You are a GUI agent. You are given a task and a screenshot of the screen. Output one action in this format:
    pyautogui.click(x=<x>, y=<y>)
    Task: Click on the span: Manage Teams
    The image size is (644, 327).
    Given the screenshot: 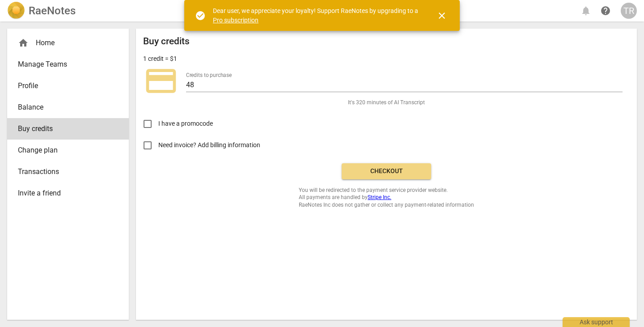 What is the action you would take?
    pyautogui.click(x=64, y=64)
    